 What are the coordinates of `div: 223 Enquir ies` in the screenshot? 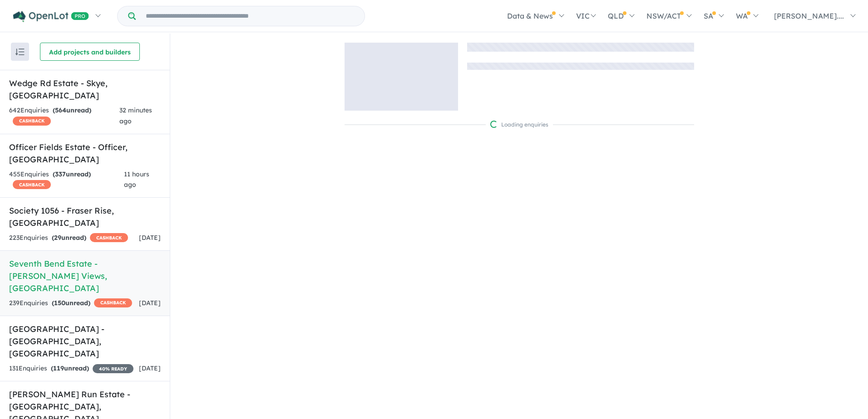 It's located at (69, 238).